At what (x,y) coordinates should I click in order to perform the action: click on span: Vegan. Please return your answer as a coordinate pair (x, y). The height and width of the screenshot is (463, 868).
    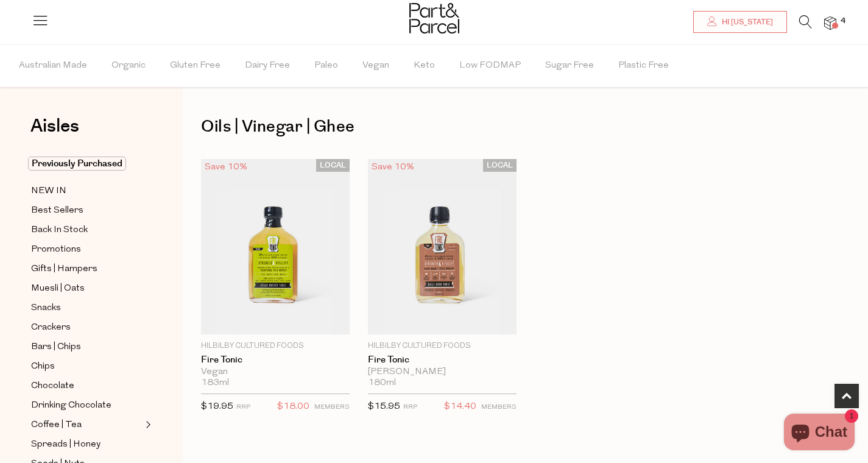
    Looking at the image, I should click on (376, 66).